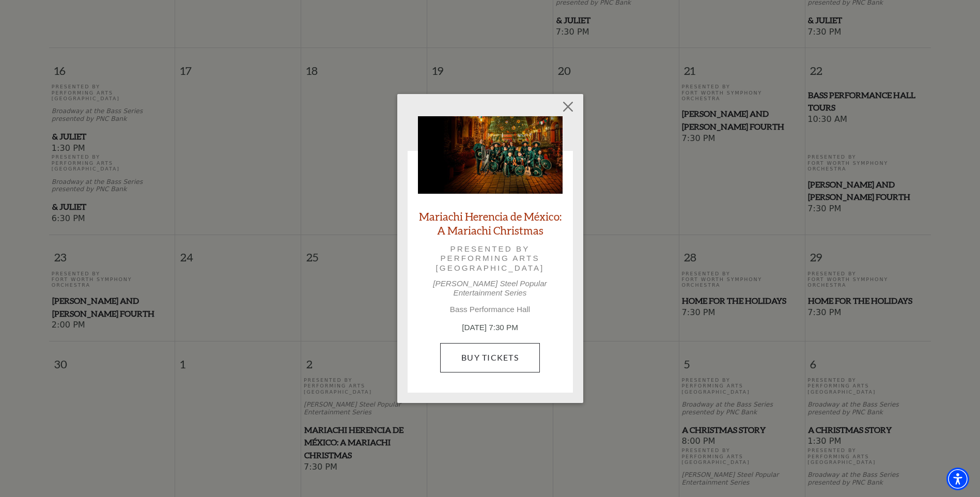 The width and height of the screenshot is (980, 497). Describe the element at coordinates (490, 155) in the screenshot. I see `img: Mariachi Herencia de México: A Mariachi Christmas` at that location.